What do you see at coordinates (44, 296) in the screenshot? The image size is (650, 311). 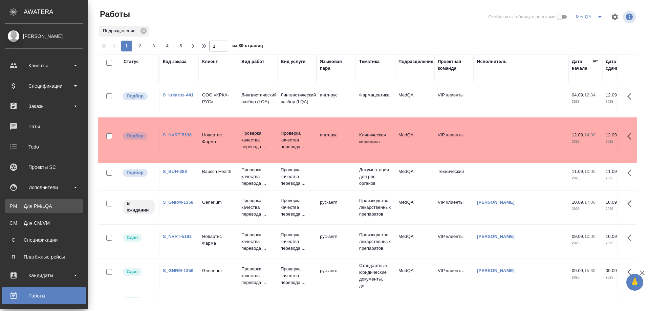 I see `a: Работы` at bounding box center [44, 296].